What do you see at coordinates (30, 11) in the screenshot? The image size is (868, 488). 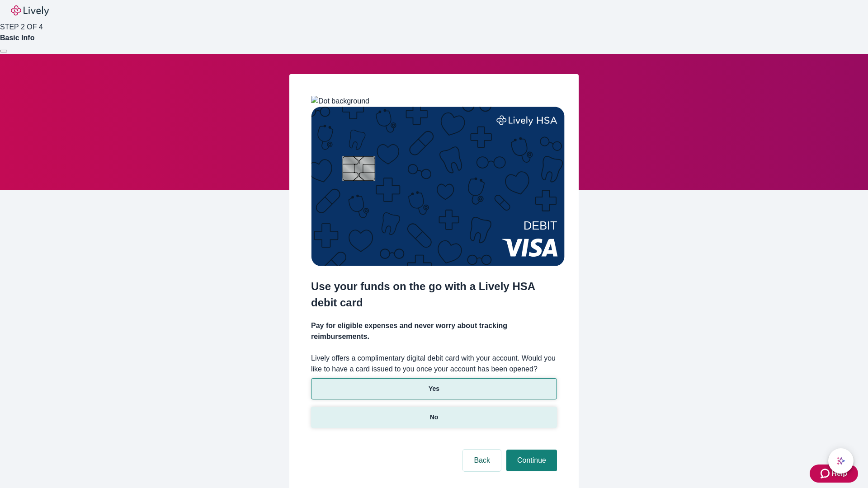 I see `img: Lively` at bounding box center [30, 11].